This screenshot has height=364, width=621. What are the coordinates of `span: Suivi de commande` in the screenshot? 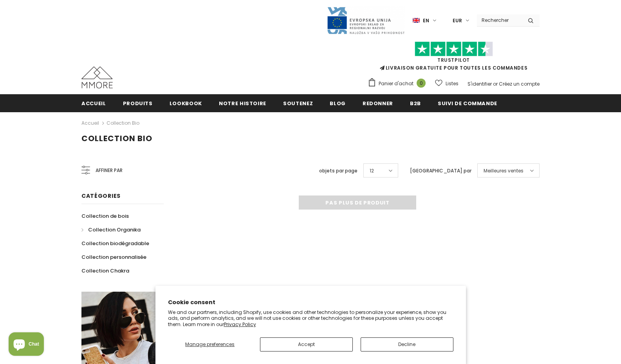 It's located at (468, 104).